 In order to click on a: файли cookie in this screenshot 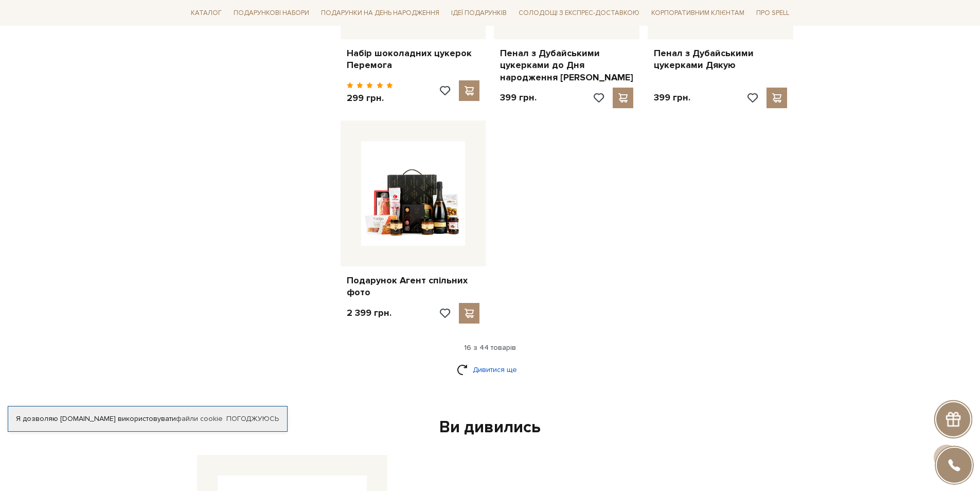, I will do `click(199, 418)`.